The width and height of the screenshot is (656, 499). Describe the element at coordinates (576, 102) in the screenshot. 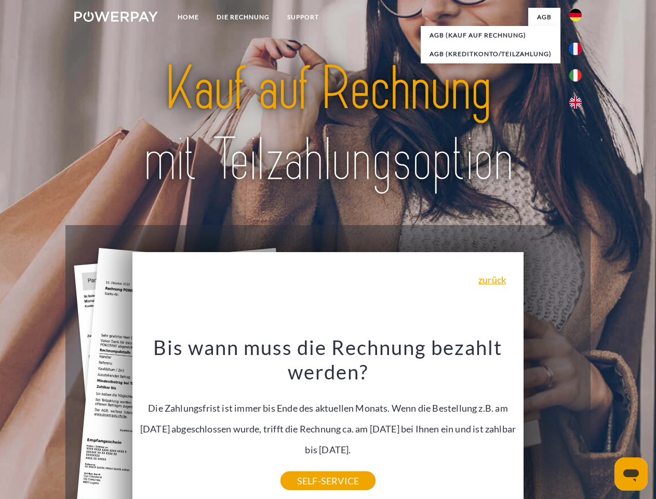

I see `img: en` at that location.